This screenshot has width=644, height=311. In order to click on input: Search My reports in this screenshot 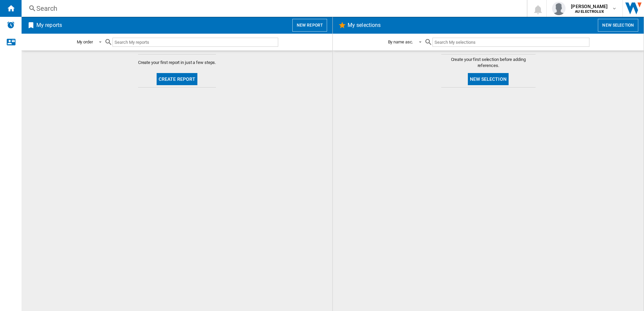, I will do `click(195, 42)`.